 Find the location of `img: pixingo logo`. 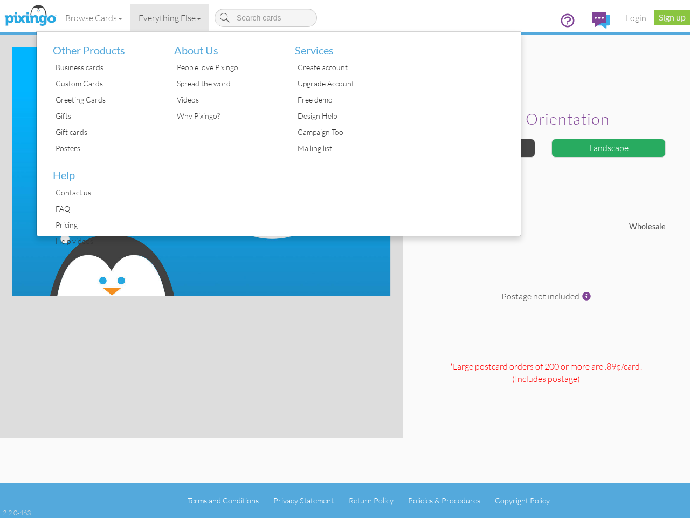

img: pixingo logo is located at coordinates (30, 16).